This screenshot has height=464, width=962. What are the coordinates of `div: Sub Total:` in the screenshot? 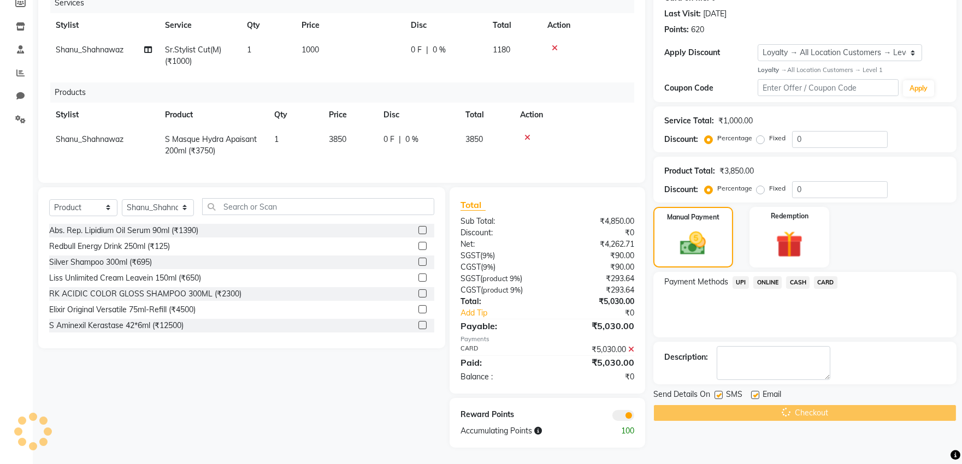 It's located at (500, 221).